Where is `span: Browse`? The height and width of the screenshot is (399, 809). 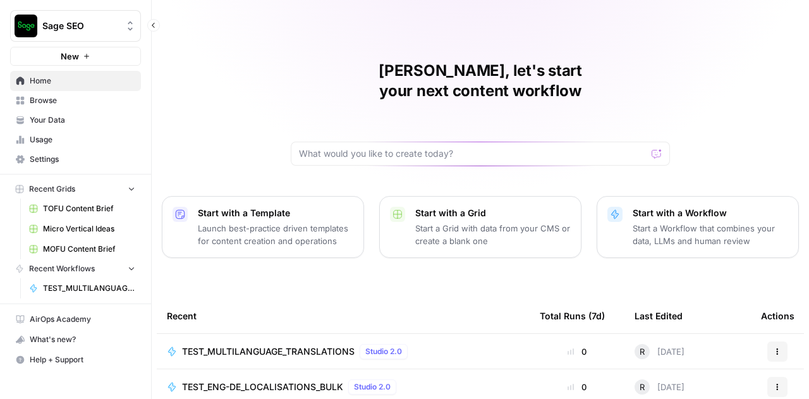
span: Browse is located at coordinates (82, 100).